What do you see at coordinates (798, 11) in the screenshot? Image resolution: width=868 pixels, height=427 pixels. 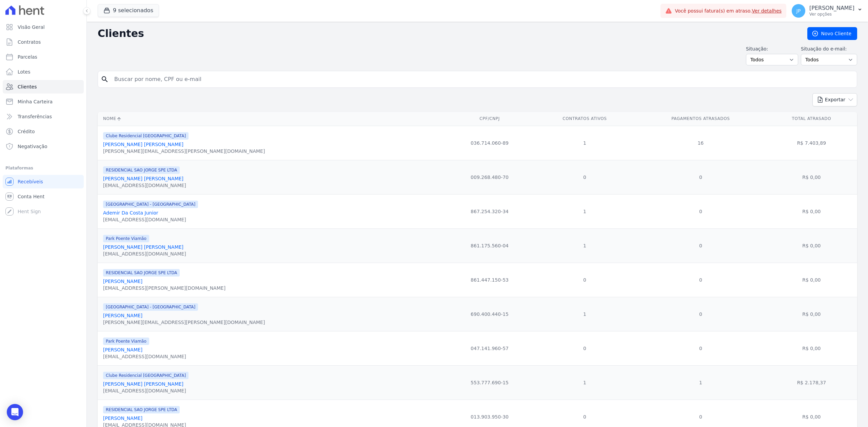 I see `span: JP` at bounding box center [798, 11].